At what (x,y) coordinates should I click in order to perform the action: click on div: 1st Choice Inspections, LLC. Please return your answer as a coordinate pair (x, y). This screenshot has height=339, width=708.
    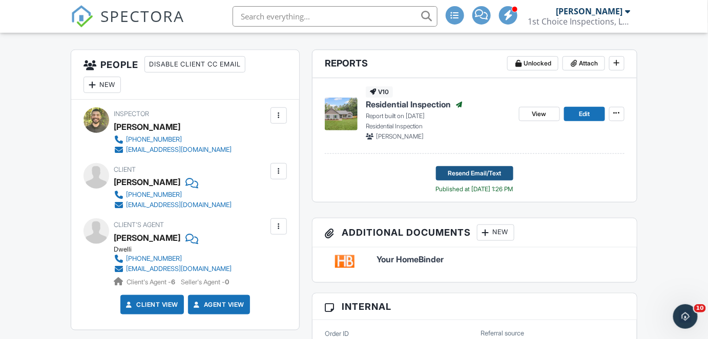
    Looking at the image, I should click on (579, 22).